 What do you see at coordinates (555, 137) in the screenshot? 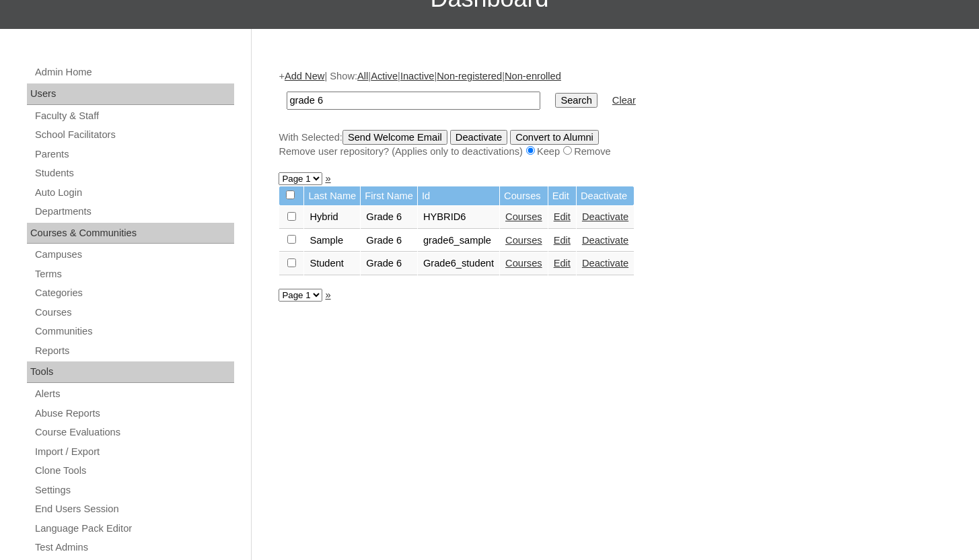
I see `input: Convert to Alumni` at bounding box center [555, 137].